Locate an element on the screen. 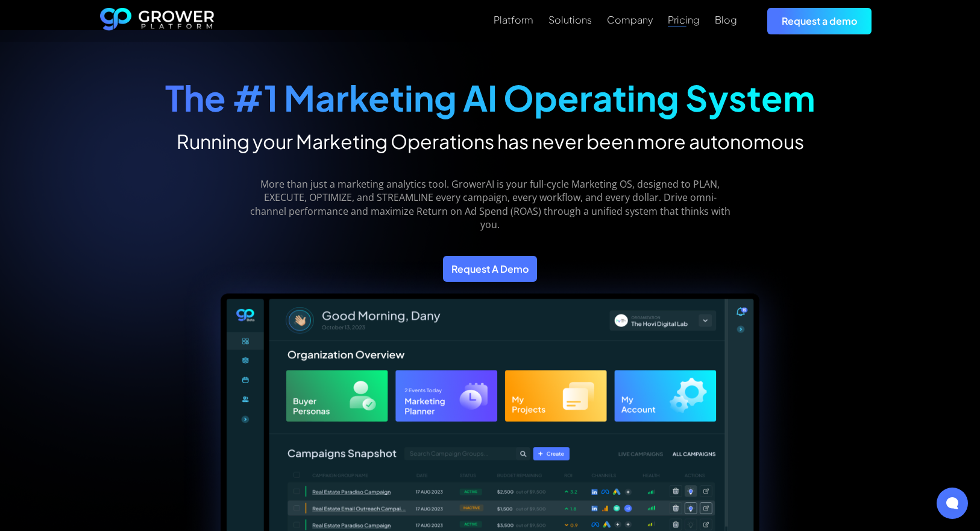  a: Company is located at coordinates (630, 20).